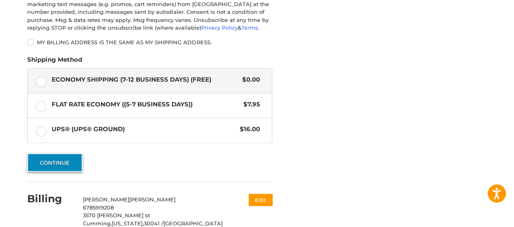 Image resolution: width=514 pixels, height=227 pixels. I want to click on span: $7.95, so click(249, 104).